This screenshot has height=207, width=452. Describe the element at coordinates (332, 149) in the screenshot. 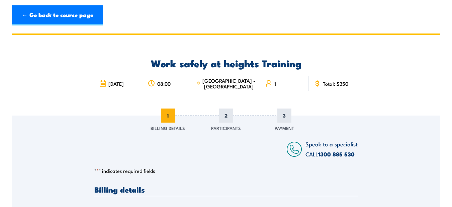

I see `span: Speak to a specialist CALL` at that location.